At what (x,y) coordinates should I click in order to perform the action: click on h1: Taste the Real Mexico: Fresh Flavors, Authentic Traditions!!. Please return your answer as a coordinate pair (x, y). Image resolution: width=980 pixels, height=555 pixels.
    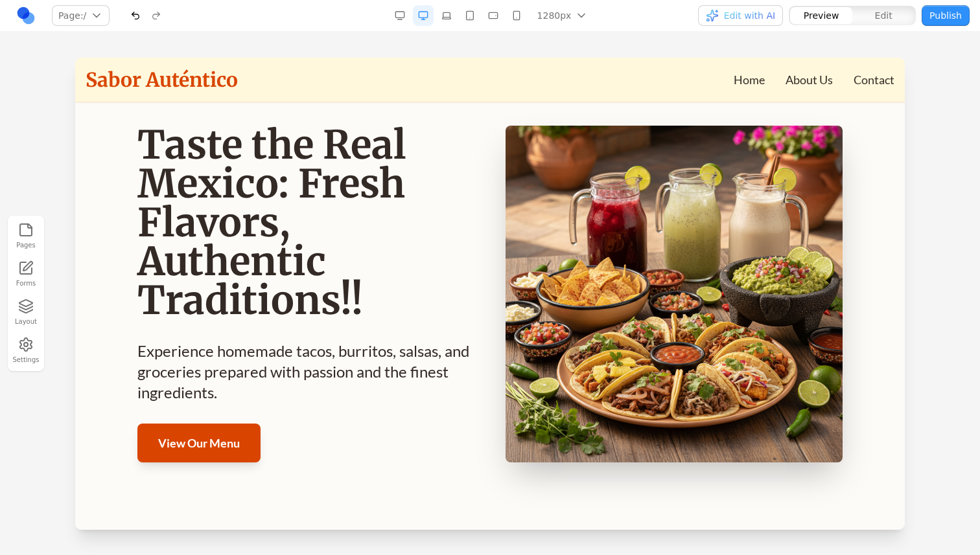
    Looking at the image, I should click on (231, 165).